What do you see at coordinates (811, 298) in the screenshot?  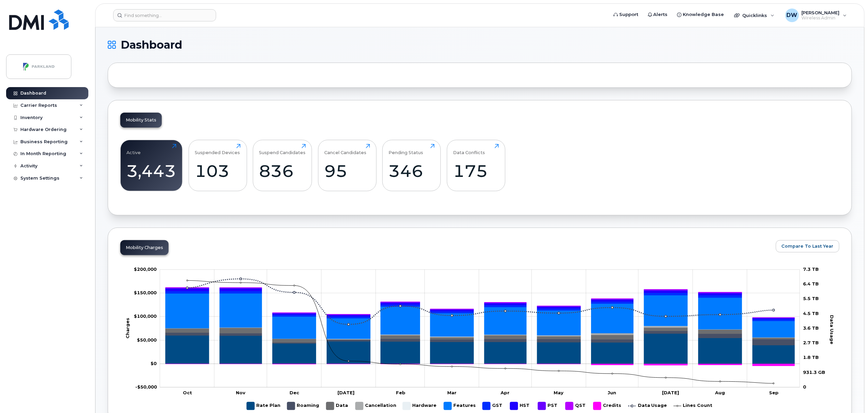 I see `tspan: 5.5 TB` at bounding box center [811, 298].